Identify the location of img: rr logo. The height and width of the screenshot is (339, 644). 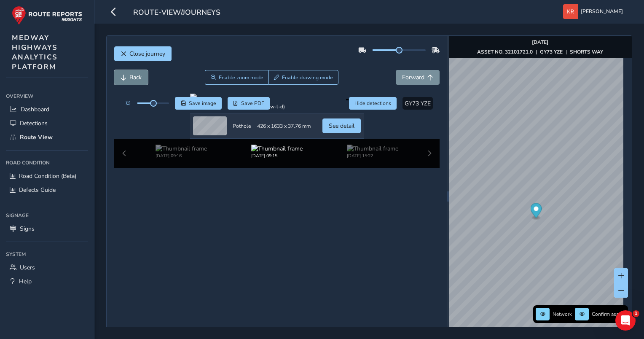
(47, 15).